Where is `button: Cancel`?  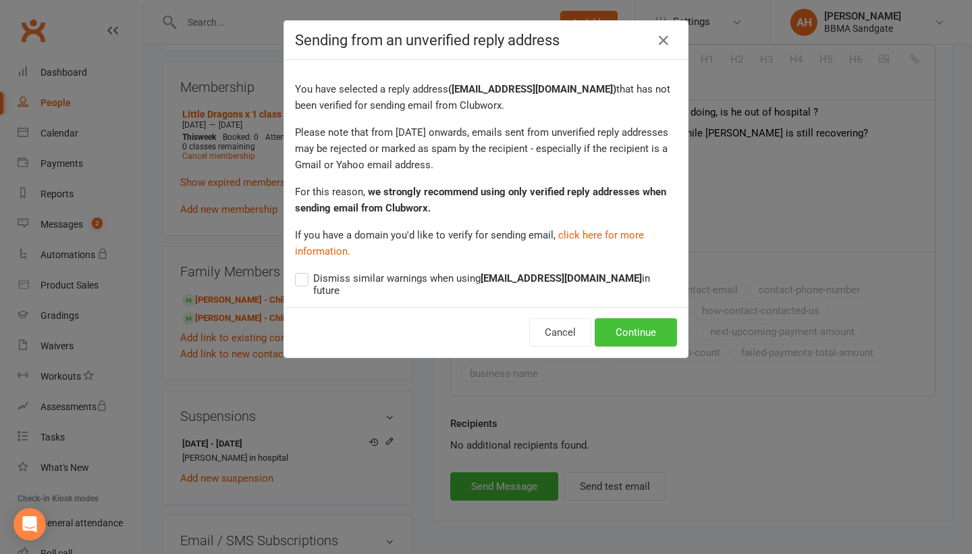
button: Cancel is located at coordinates (560, 332).